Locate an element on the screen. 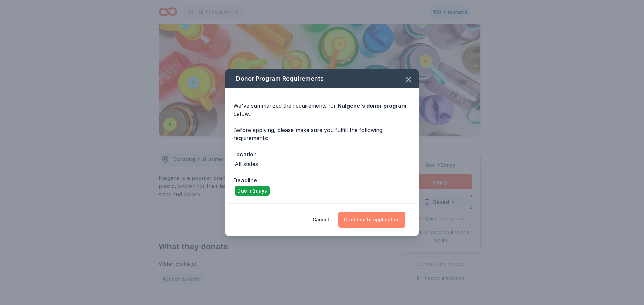 This screenshot has width=644, height=305. button: Cancel is located at coordinates (321, 220).